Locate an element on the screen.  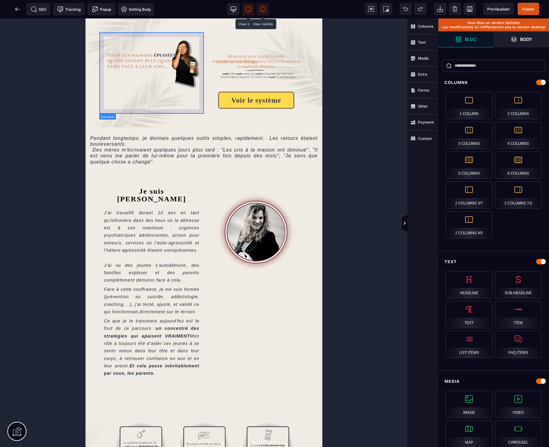
span: SEO is located at coordinates (38, 9).